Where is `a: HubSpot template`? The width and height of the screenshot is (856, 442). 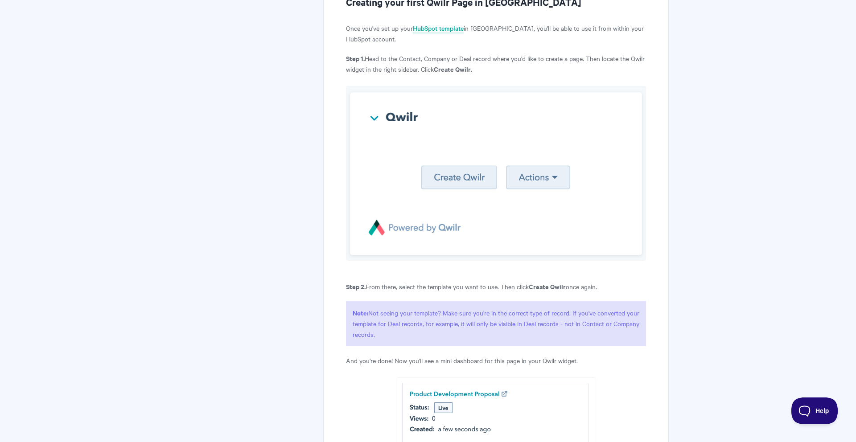
a: HubSpot template is located at coordinates (438, 29).